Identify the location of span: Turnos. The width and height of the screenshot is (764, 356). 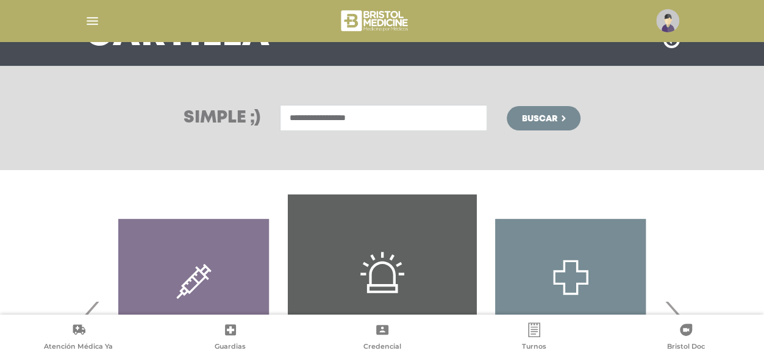
(534, 348).